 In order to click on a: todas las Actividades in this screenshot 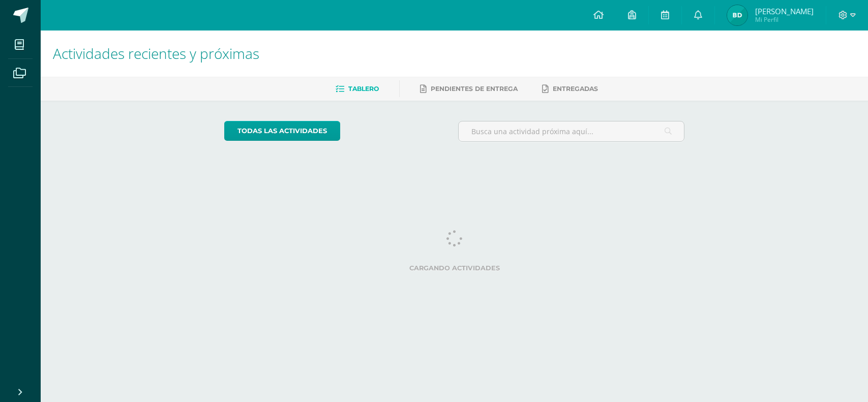, I will do `click(283, 130)`.